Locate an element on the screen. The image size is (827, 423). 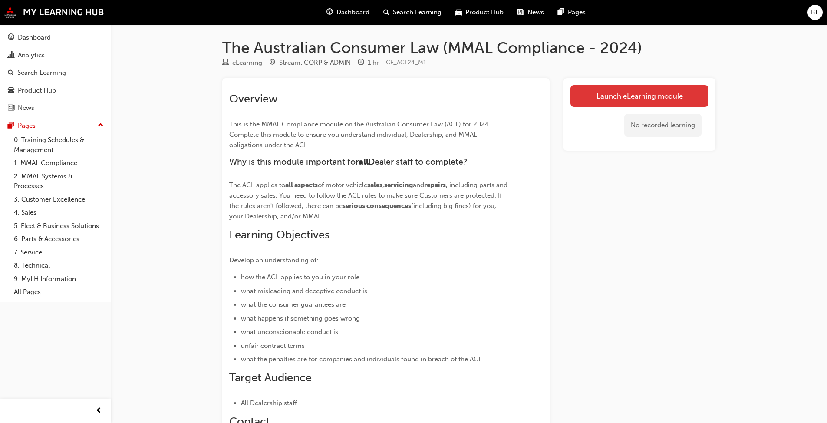
div: Pages is located at coordinates (26, 126).